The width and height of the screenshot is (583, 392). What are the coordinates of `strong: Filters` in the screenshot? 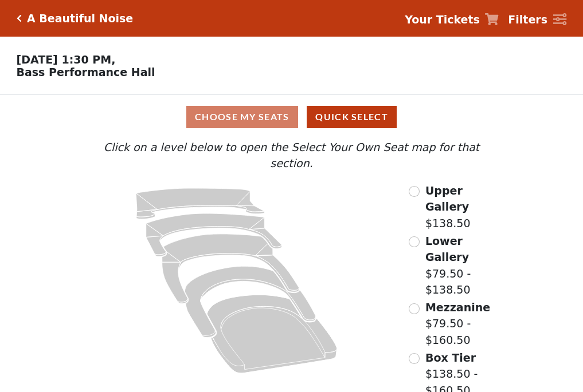 It's located at (527, 20).